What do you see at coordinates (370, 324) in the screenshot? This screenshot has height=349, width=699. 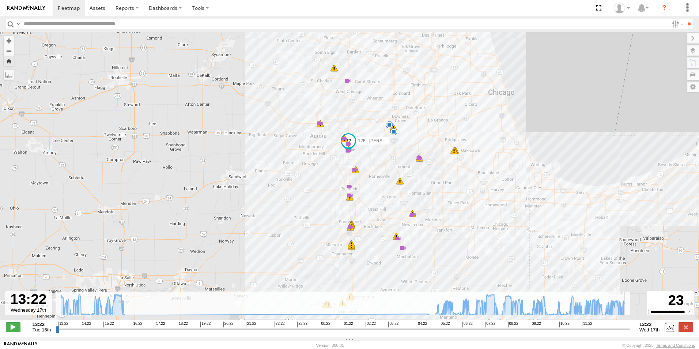 I see `span: 02:22` at bounding box center [370, 324].